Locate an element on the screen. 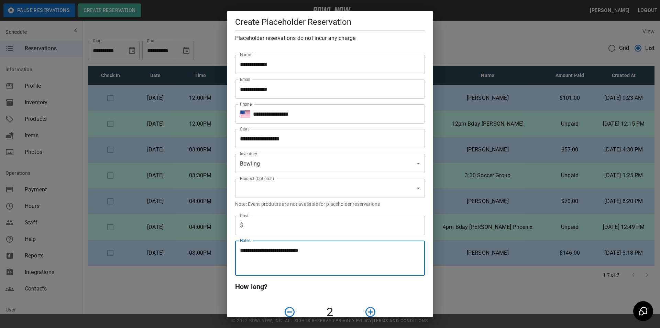  h6: Placeholder reservations do not incur any charge is located at coordinates (330, 38).